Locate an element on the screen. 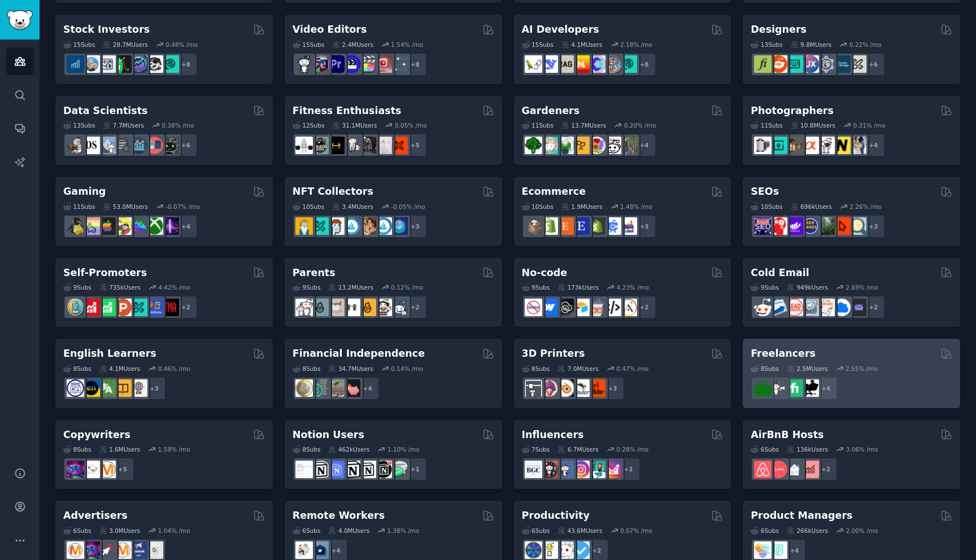 The height and width of the screenshot is (560, 976). h2: Gardeners is located at coordinates (551, 110).